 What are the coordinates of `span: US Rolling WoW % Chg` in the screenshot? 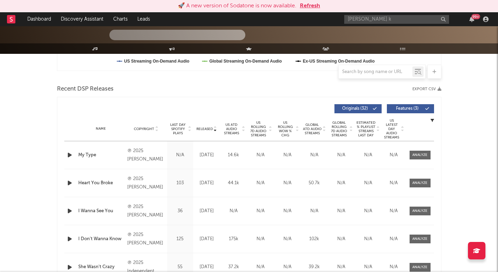 It's located at (285, 129).